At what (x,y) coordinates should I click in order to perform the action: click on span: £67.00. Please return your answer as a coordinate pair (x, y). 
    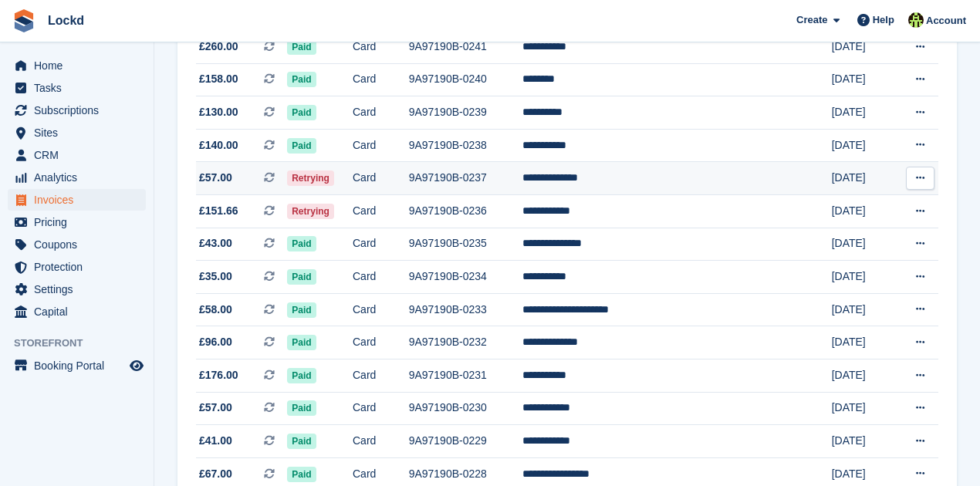
    Looking at the image, I should click on (215, 474).